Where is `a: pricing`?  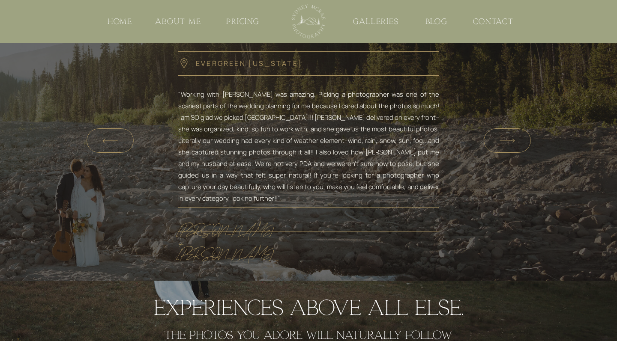 a: pricing is located at coordinates (243, 21).